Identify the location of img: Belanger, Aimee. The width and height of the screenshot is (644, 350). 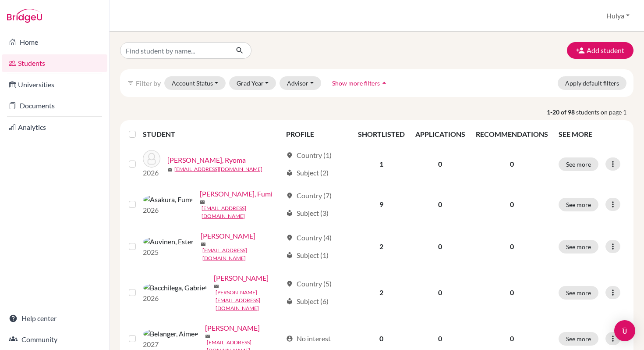
(170, 334).